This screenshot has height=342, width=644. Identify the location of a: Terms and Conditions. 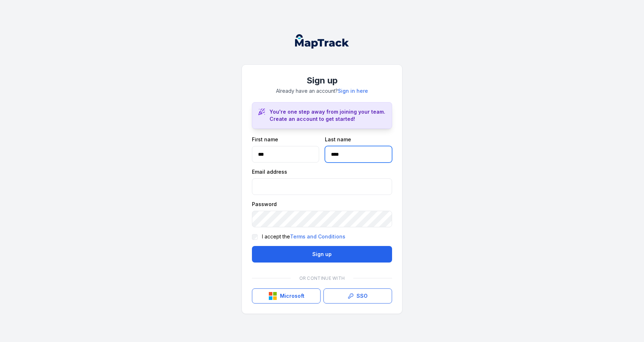
(317, 237).